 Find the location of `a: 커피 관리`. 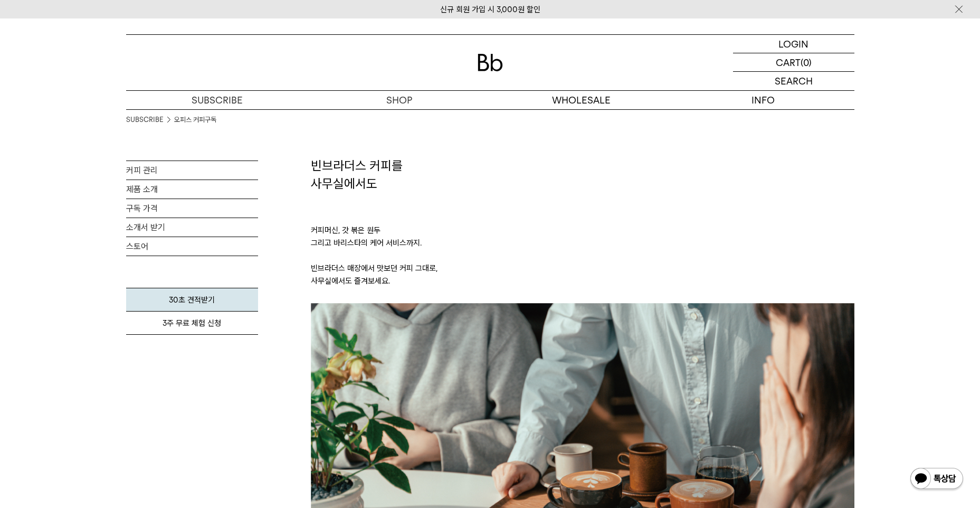

a: 커피 관리 is located at coordinates (192, 170).